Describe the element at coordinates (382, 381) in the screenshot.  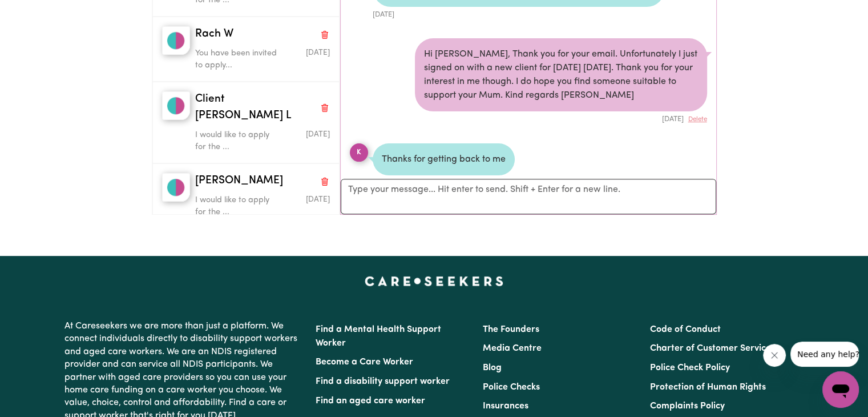
I see `a: Find a disability support worker` at that location.